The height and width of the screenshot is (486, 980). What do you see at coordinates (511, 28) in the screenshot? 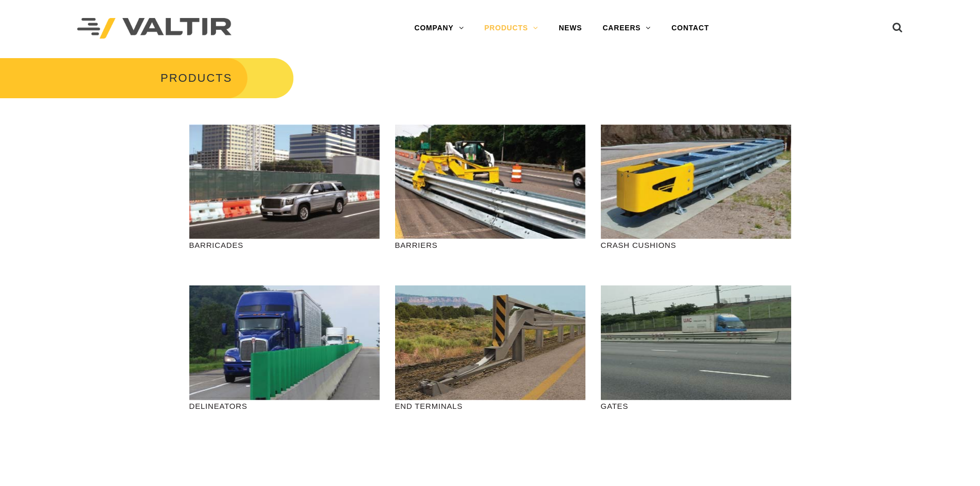
I see `a: PRODUCTS` at bounding box center [511, 28].